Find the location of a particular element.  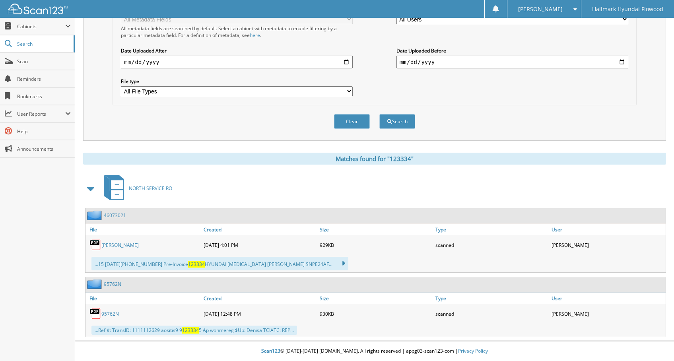

span: Announcements is located at coordinates (44, 149).